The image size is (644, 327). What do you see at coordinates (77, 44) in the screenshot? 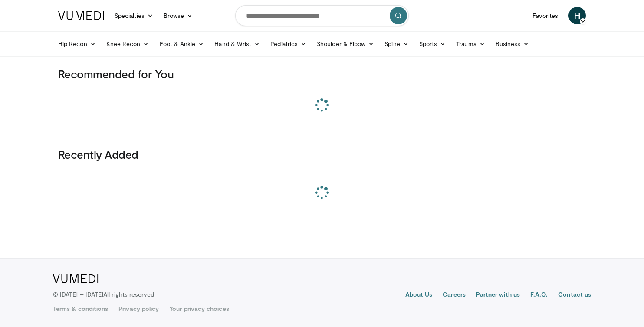
I see `a: Hip Recon` at bounding box center [77, 44].